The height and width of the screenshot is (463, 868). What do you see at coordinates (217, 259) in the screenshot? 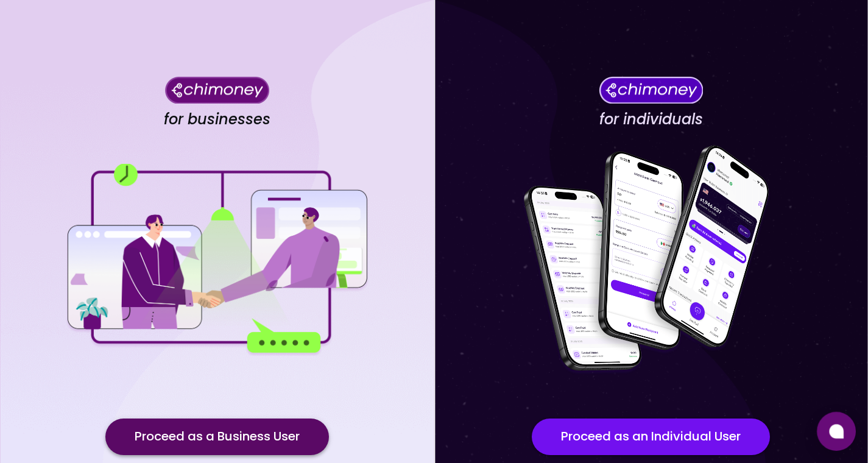
I see `img: for businesses` at bounding box center [217, 259].